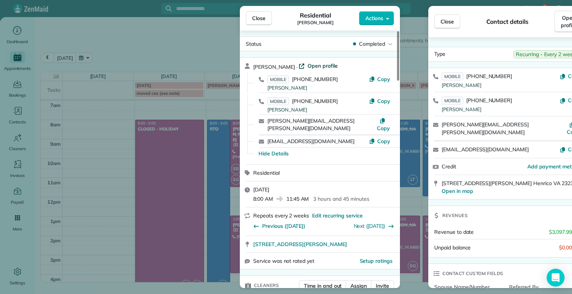 This screenshot has width=572, height=294. Describe the element at coordinates (322, 286) in the screenshot. I see `button: Time in and out` at that location.